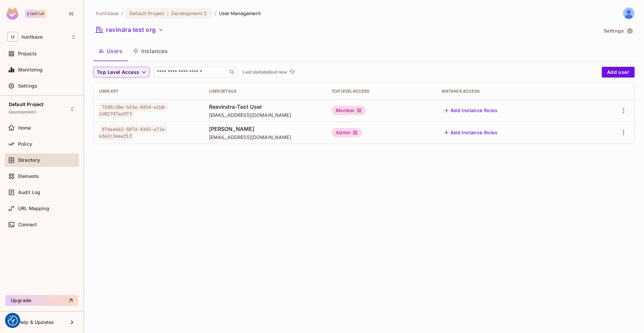 Image resolution: width=644 pixels, height=333 pixels. I want to click on span: Audit Log, so click(29, 192).